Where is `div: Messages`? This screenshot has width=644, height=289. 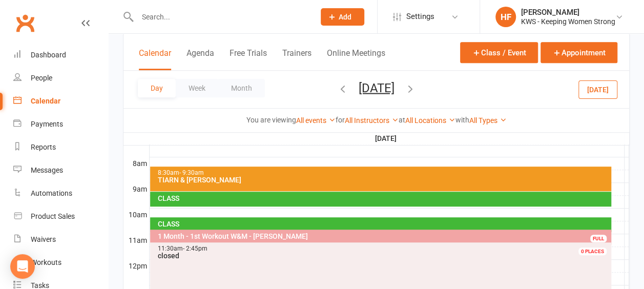 div: Messages is located at coordinates (47, 170).